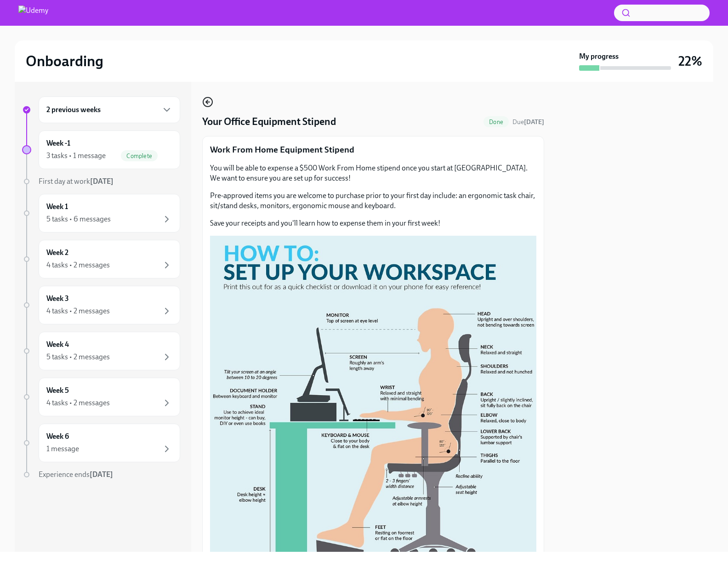  I want to click on div: 5 tasks • 2 messages, so click(78, 357).